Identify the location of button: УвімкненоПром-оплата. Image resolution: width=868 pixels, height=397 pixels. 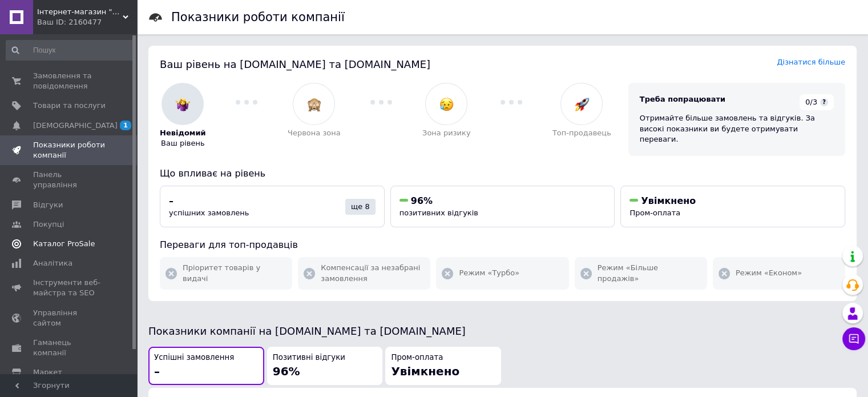
(733, 206).